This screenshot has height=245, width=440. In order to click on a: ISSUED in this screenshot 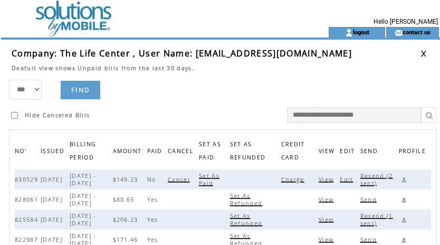, I will do `click(54, 150)`.